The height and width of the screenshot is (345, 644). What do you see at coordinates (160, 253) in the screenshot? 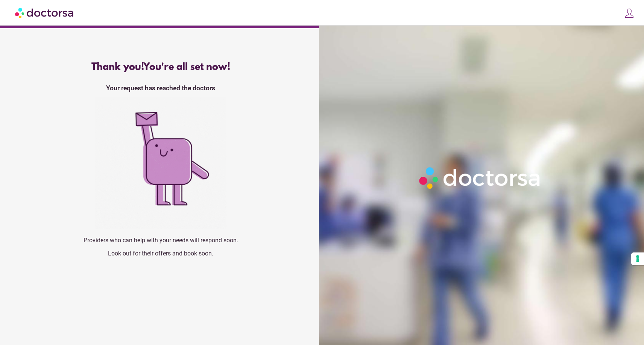
I see `p: Look out for their offers and book soon.` at bounding box center [160, 253].